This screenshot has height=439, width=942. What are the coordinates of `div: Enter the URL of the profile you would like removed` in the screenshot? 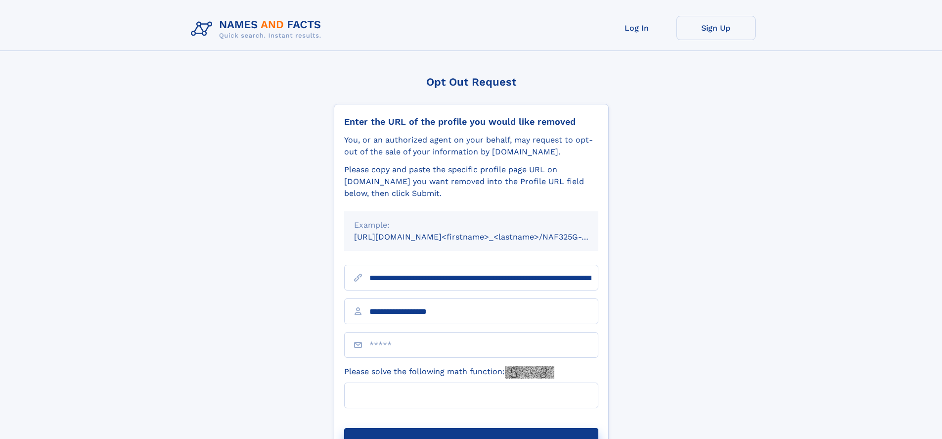 It's located at (471, 122).